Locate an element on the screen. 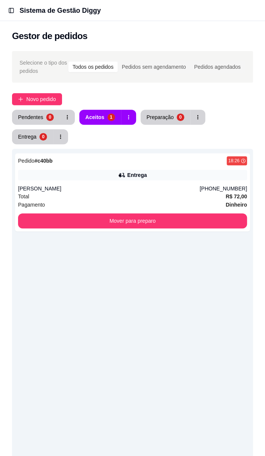 The width and height of the screenshot is (265, 456). span: Selecione o tipo dos pedidos is located at coordinates (44, 67).